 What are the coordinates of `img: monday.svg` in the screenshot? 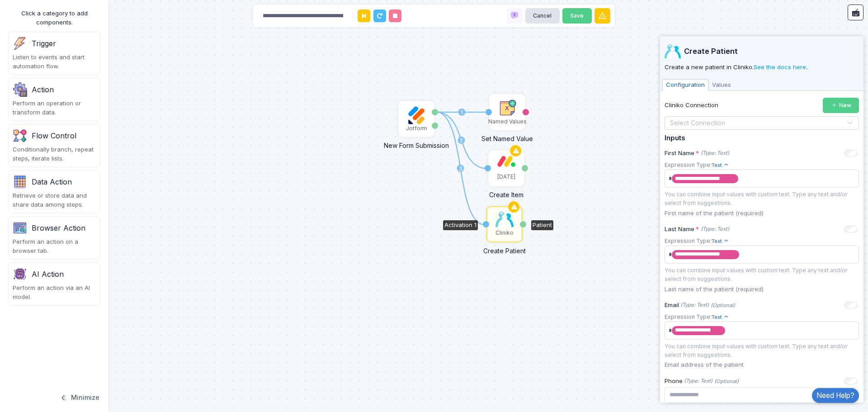 It's located at (507, 161).